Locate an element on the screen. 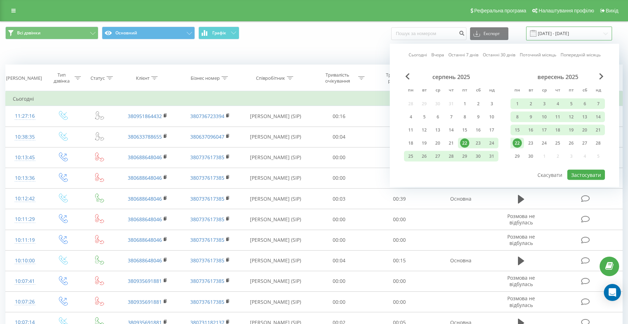  div: вт 19 серп 2025 р. is located at coordinates (424, 143).